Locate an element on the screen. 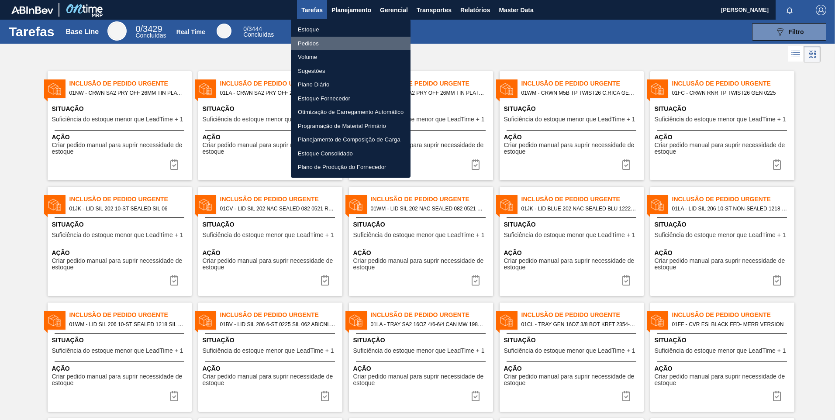 The height and width of the screenshot is (420, 835). a: Sugestões is located at coordinates (350, 71).